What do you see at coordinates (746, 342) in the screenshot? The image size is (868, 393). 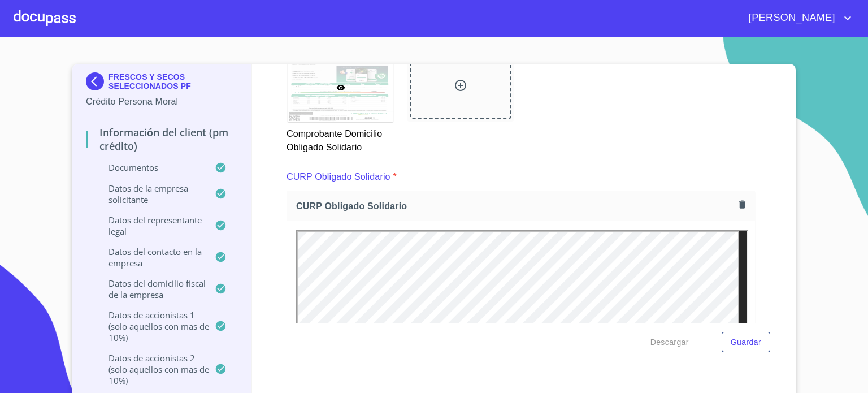 I see `button: Guardar` at bounding box center [746, 342].